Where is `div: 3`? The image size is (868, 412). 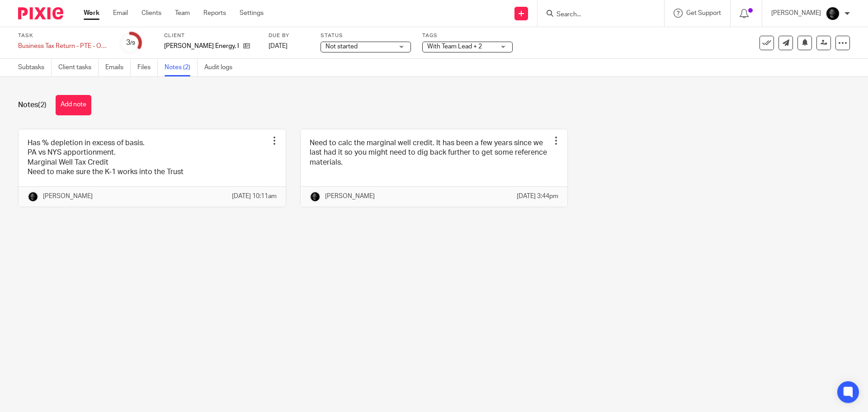
div: 3 is located at coordinates (130, 42).